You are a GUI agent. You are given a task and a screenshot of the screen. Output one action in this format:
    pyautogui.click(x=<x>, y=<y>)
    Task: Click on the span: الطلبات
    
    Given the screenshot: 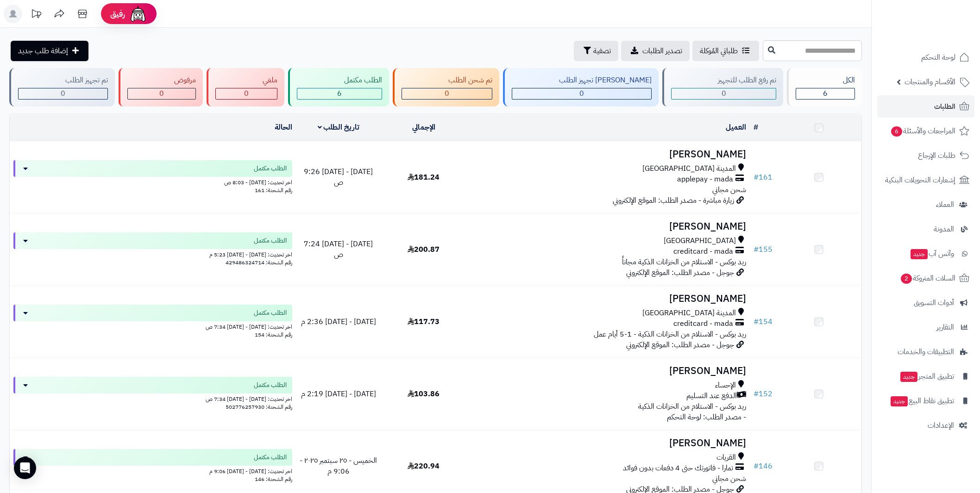 What is the action you would take?
    pyautogui.click(x=945, y=107)
    